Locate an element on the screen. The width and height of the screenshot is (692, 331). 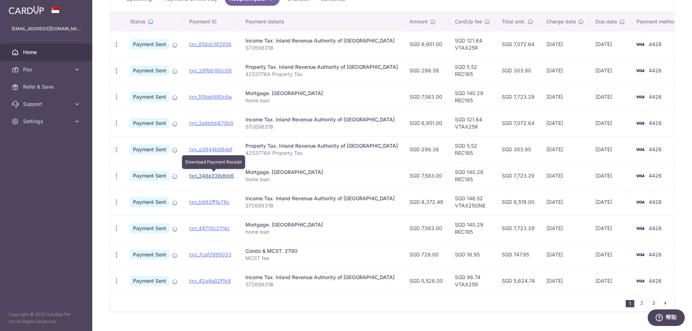
td: SGD 8,519.00 is located at coordinates (518, 202).